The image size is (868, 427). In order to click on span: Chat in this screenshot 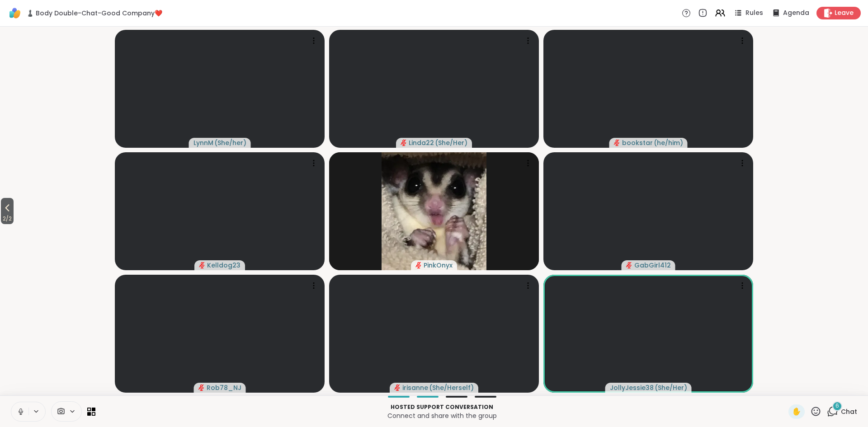, I will do `click(849, 412)`.